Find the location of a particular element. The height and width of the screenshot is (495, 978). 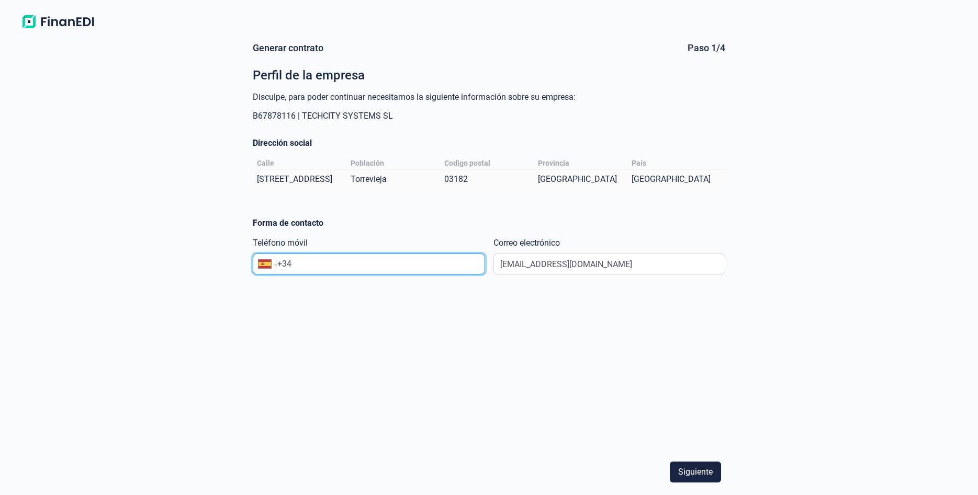

label: Correo electrónico is located at coordinates (526, 243).